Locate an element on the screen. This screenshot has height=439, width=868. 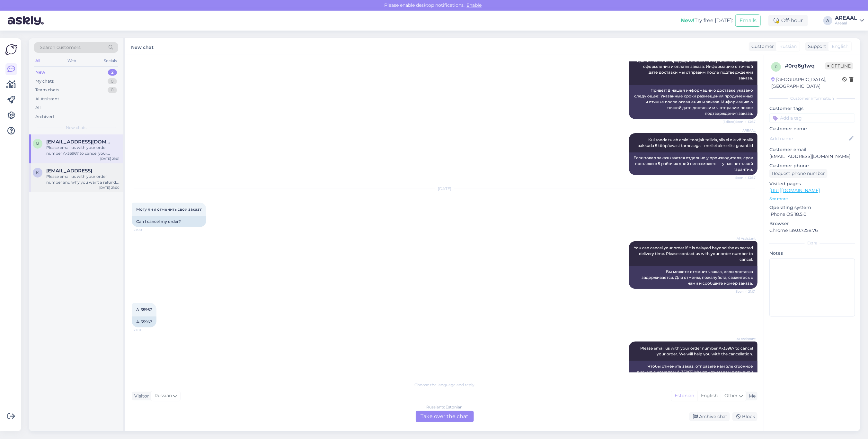
div: Customer information is located at coordinates (812, 98).